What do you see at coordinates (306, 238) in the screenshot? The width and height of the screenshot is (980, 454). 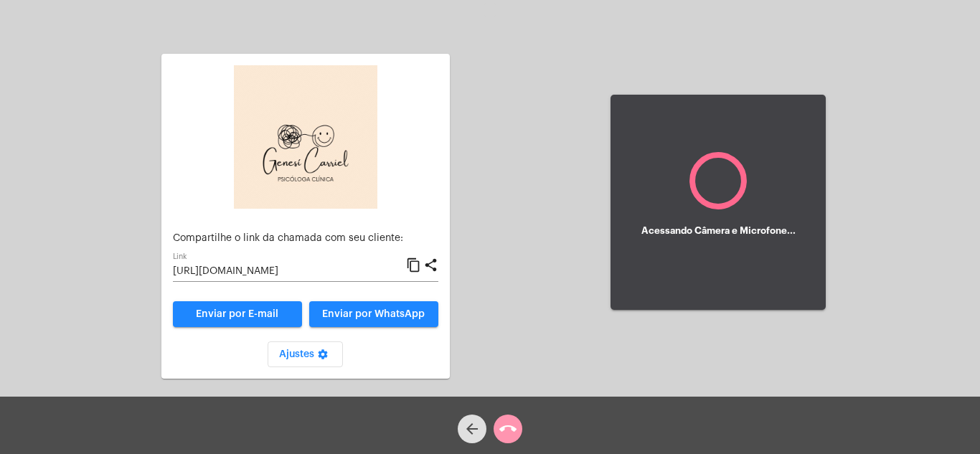 I see `p: Compartilhe o link da chamada com seu cliente:` at bounding box center [306, 238].